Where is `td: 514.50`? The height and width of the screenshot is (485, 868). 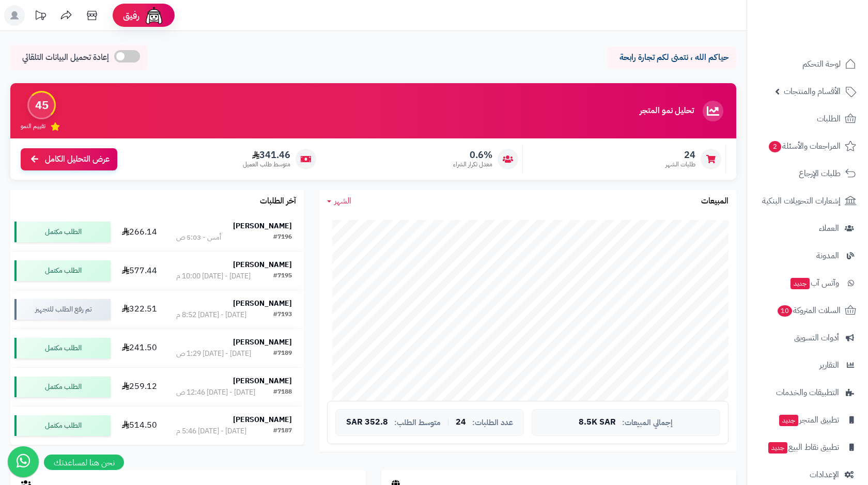
td: 514.50 is located at coordinates (140, 426).